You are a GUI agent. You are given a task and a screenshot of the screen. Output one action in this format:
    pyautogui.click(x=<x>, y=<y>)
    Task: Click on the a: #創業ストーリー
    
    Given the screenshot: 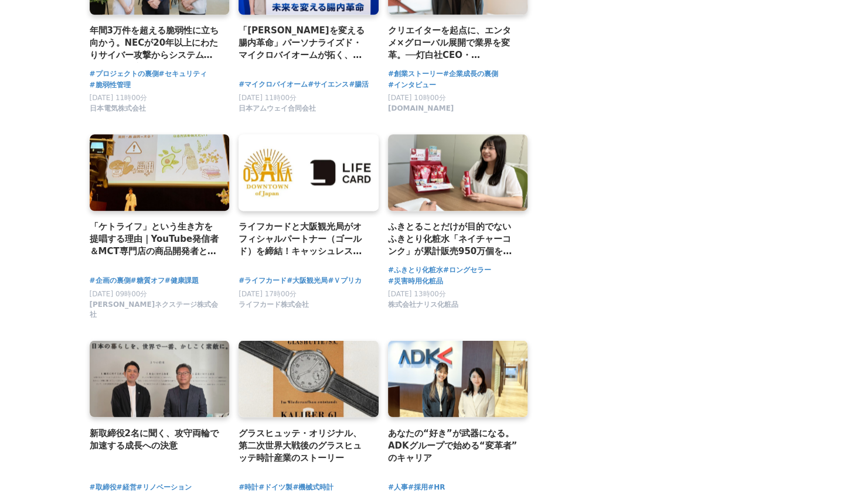 What is the action you would take?
    pyautogui.click(x=415, y=74)
    